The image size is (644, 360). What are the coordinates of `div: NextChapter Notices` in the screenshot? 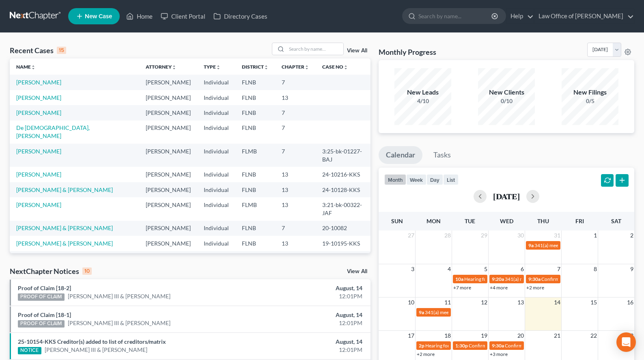 It's located at (51, 271).